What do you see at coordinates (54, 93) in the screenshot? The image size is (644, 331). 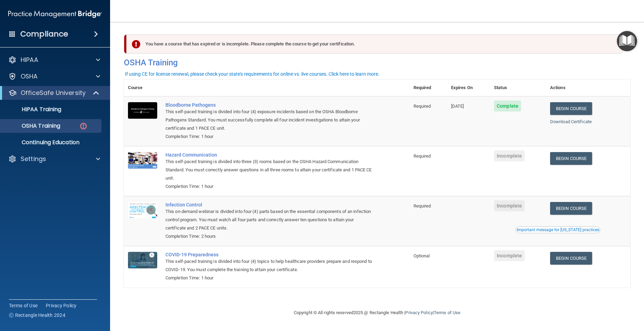 I see `a: OfficeSafe University` at bounding box center [54, 93].